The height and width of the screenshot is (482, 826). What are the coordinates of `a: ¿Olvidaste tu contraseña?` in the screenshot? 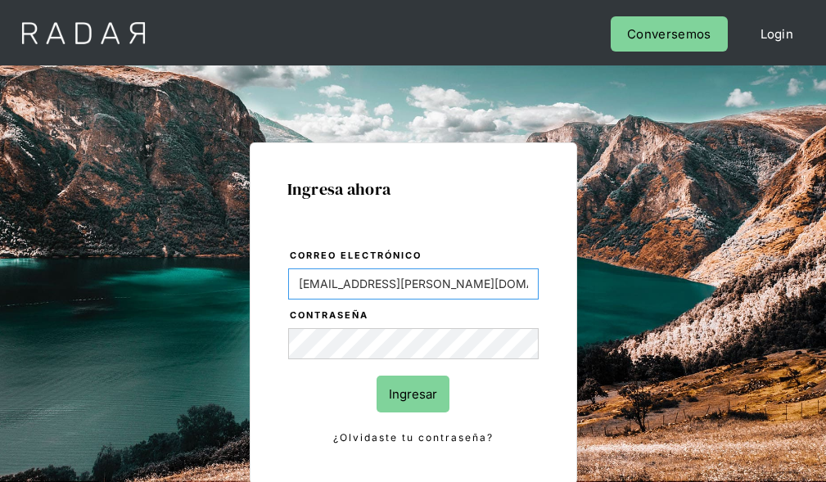 It's located at (413, 438).